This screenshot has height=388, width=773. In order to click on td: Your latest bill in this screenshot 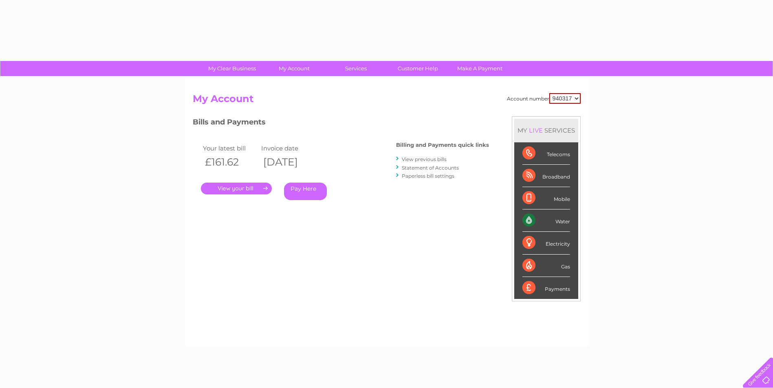, I will do `click(230, 148)`.